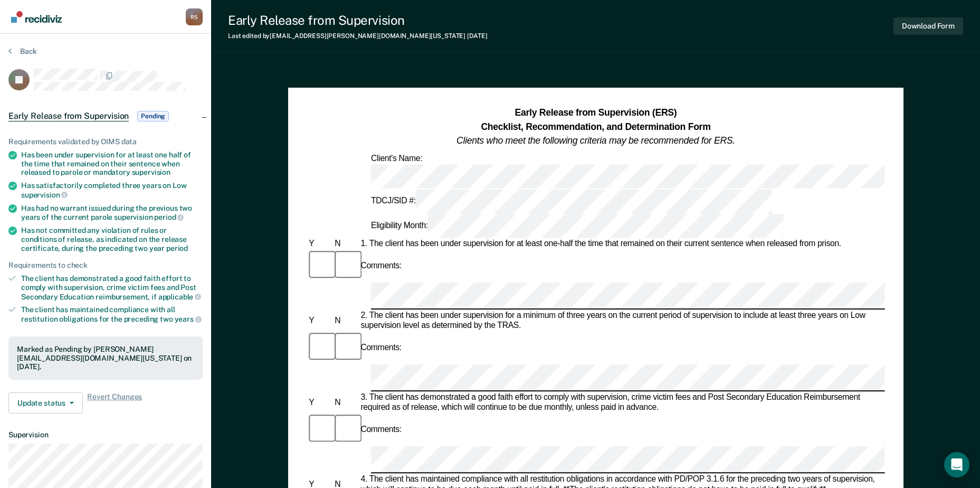  Describe the element at coordinates (112, 287) in the screenshot. I see `div: The client has demonstrated a good faith effort to comply with supervision, crime victim fees and...` at that location.